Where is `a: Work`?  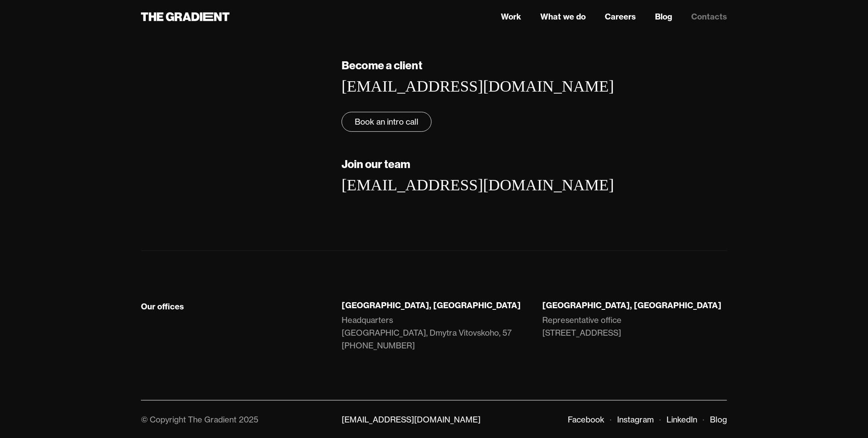
a: Work is located at coordinates (511, 16).